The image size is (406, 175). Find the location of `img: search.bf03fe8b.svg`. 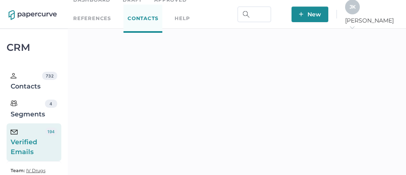

img: search.bf03fe8b.svg is located at coordinates (246, 14).